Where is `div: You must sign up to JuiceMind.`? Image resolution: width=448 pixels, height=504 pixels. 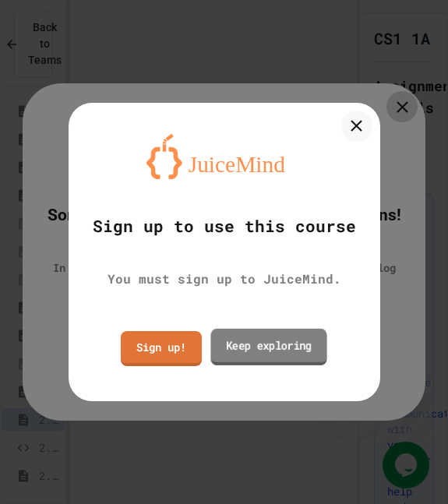 div: You must sign up to JuiceMind. is located at coordinates (225, 279).